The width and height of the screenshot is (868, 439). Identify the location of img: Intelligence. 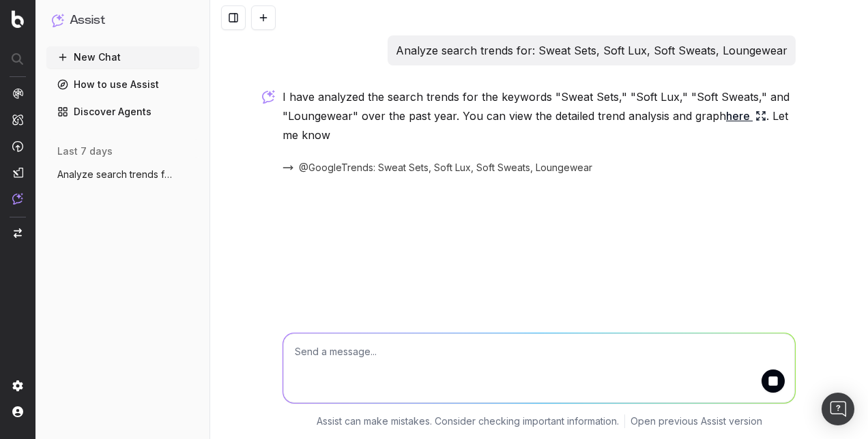
(18, 120).